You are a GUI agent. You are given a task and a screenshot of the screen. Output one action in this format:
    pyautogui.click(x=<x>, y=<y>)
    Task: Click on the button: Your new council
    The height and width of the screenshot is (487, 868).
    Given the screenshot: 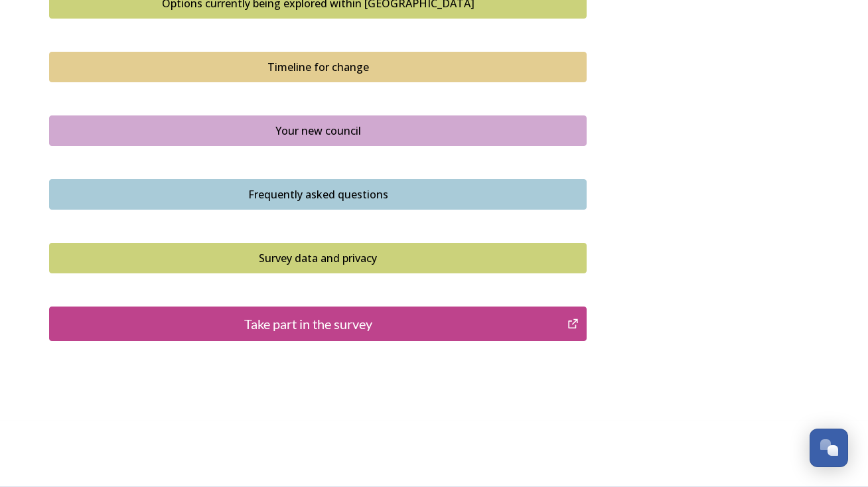 What is the action you would take?
    pyautogui.click(x=318, y=131)
    